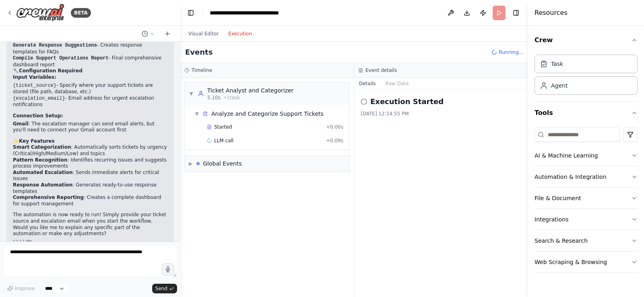  I want to click on li: : Identifies recurring issues and suggests process improvements, so click(90, 164).